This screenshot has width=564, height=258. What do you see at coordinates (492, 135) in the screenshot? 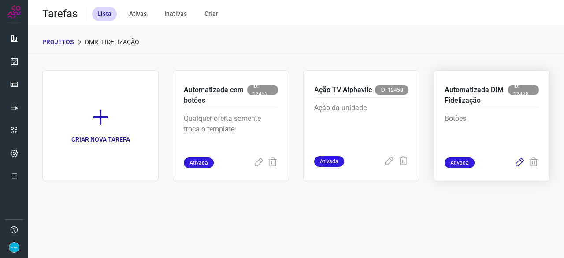
I see `p: Botões` at bounding box center [492, 135].